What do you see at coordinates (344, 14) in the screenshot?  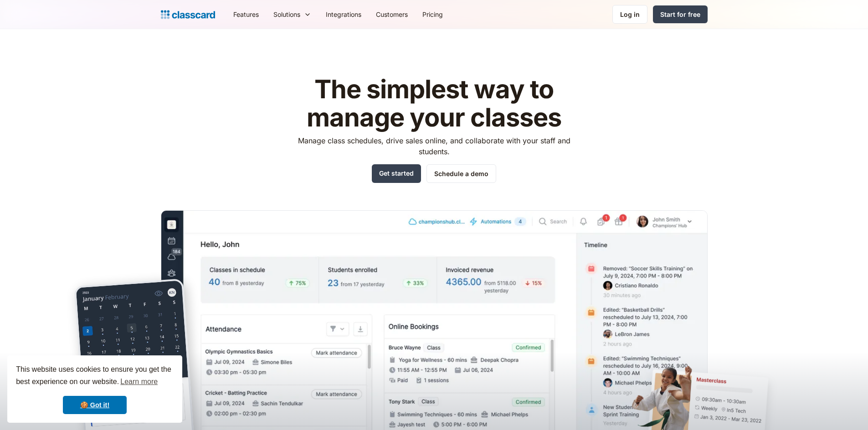 I see `a: Integrations` at bounding box center [344, 14].